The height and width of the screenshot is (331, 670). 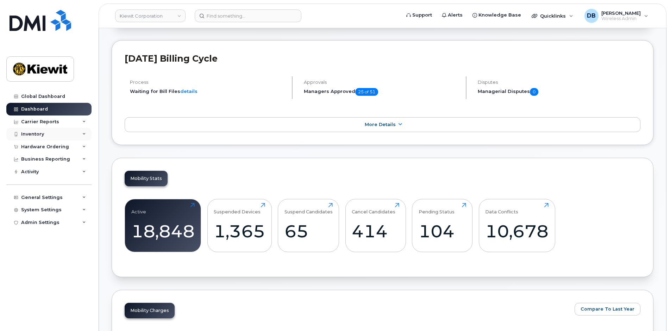 I want to click on a: Suspended Devices1,365, so click(x=240, y=225).